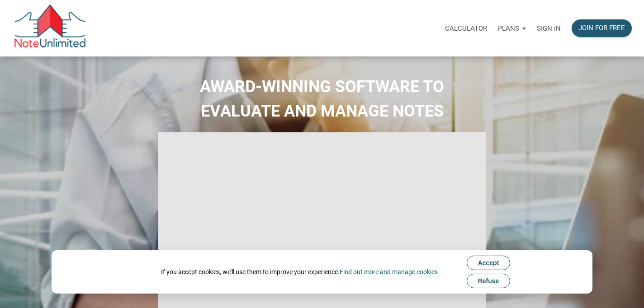  What do you see at coordinates (548, 29) in the screenshot?
I see `p: Sign in` at bounding box center [548, 29].